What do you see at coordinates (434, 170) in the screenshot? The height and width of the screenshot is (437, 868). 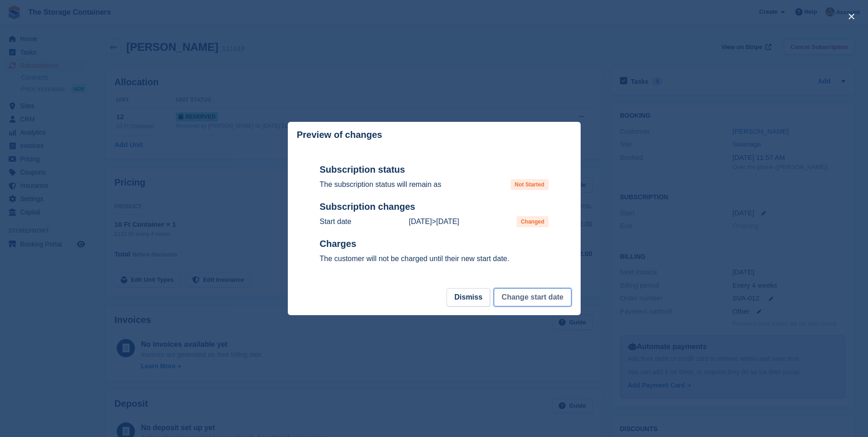 I see `h2: Subscription status` at bounding box center [434, 170].